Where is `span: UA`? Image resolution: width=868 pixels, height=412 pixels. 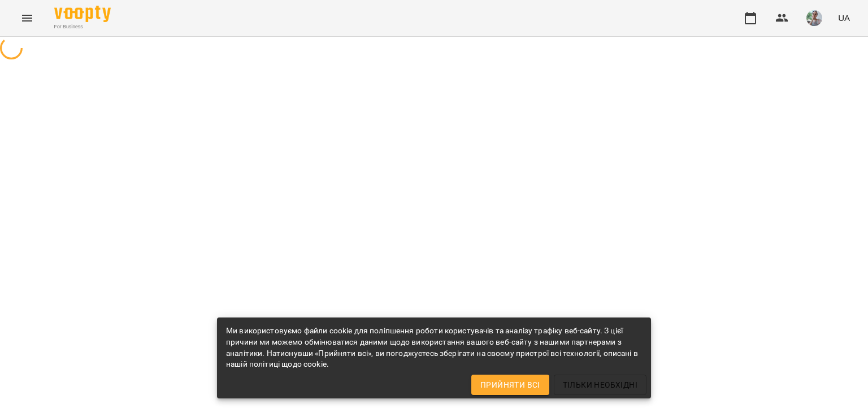 span: UA is located at coordinates (844, 18).